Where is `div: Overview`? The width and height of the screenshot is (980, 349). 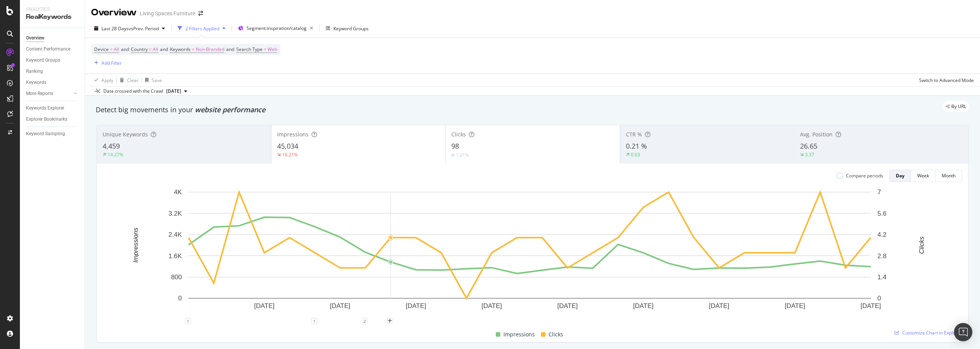
div: Overview is located at coordinates (113, 13).